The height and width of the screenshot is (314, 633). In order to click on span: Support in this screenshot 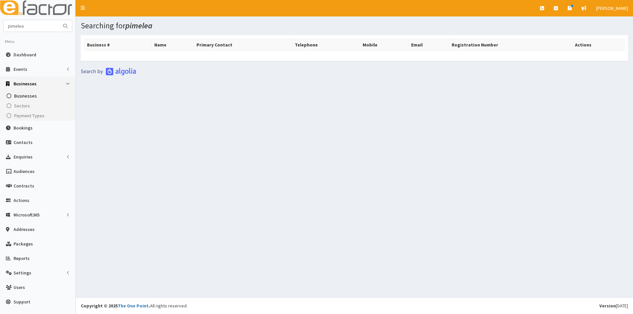, I will do `click(22, 302)`.